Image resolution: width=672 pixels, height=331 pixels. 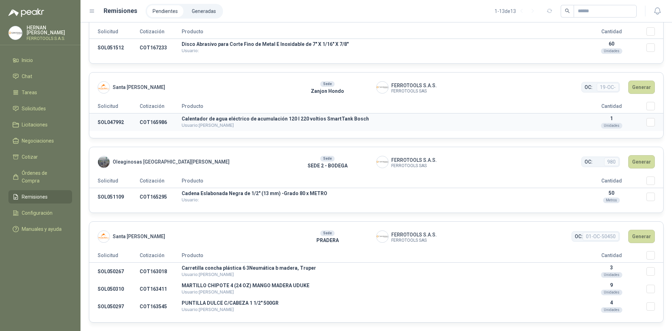 What do you see at coordinates (161, 271) in the screenshot?
I see `td: COT163018` at bounding box center [161, 271].